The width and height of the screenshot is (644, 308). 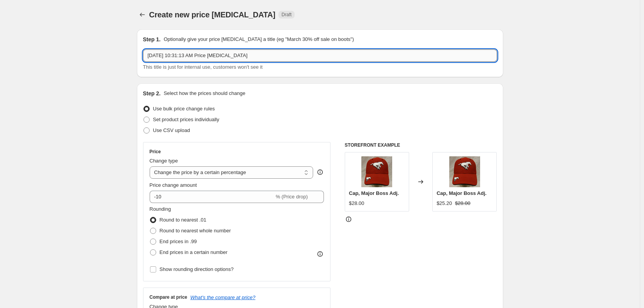 What do you see at coordinates (203, 67) in the screenshot?
I see `span: This title is just for internal use, customers won't see it` at bounding box center [203, 67].